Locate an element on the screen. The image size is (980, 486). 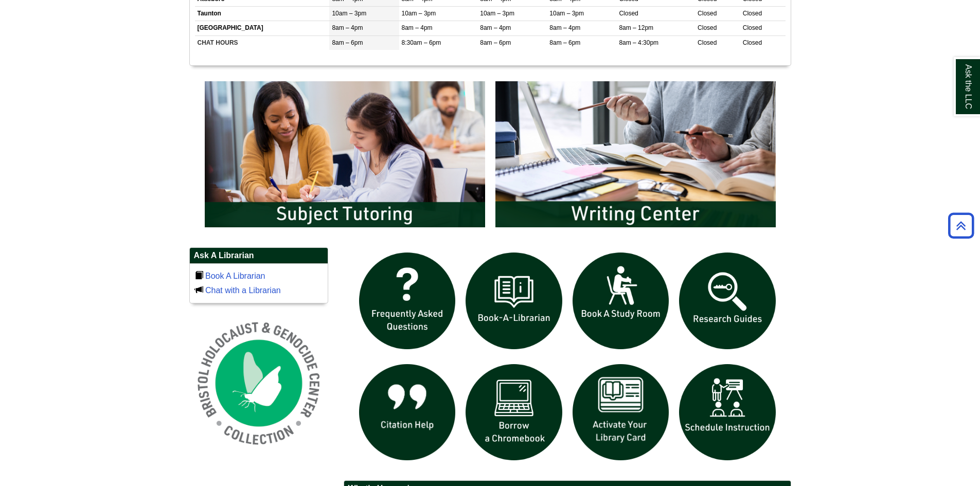
td: CHAT HOURS is located at coordinates (262, 43).